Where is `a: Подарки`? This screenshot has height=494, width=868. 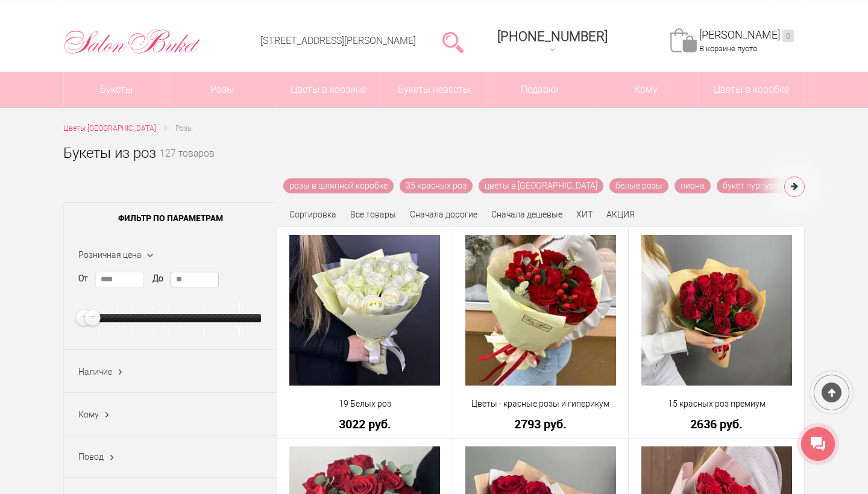
a: Подарки is located at coordinates (539, 90).